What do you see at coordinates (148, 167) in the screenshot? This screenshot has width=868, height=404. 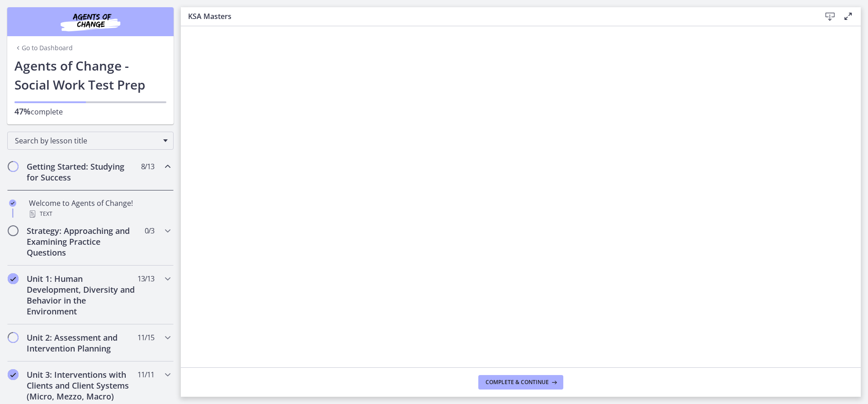 I see `span: 8 / 13` at bounding box center [148, 167].